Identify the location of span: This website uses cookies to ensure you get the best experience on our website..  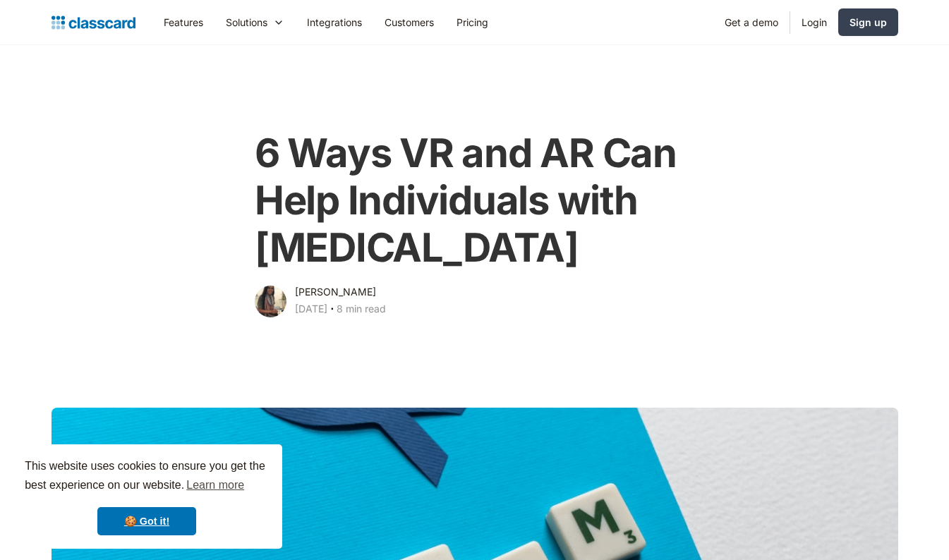
(146, 477).